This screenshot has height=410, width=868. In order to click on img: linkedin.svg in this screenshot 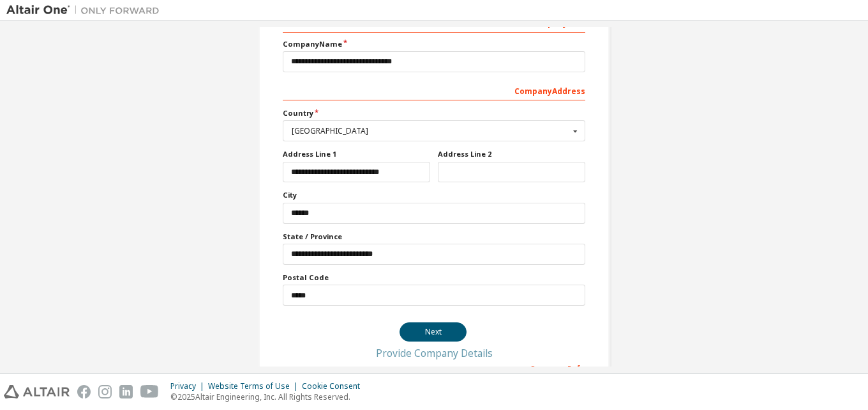, I will do `click(125, 391)`.